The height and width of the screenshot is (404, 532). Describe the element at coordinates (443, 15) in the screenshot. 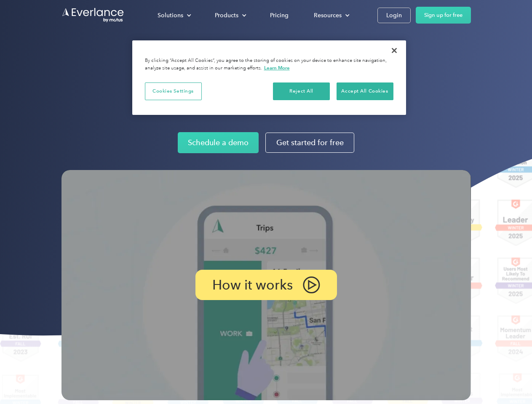

I see `a: Sign up for free` at that location.